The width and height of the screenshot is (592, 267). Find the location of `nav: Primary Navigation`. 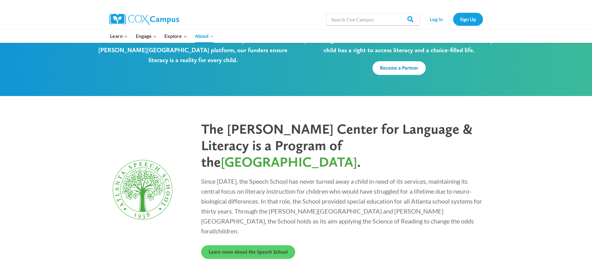

nav: Primary Navigation is located at coordinates (162, 36).